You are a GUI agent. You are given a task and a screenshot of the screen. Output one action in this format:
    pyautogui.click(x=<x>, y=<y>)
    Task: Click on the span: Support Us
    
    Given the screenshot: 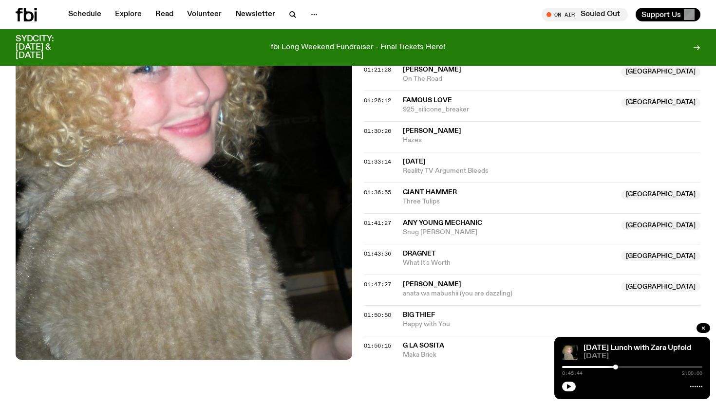 What is the action you would take?
    pyautogui.click(x=661, y=15)
    